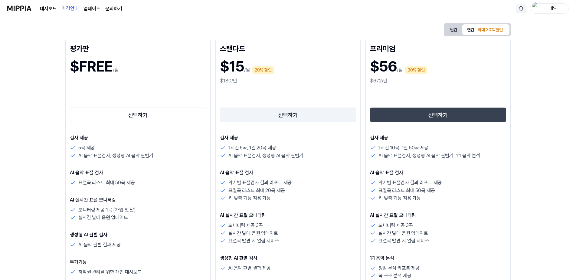  What do you see at coordinates (288, 48) in the screenshot?
I see `div: 스탠다드` at bounding box center [288, 48].